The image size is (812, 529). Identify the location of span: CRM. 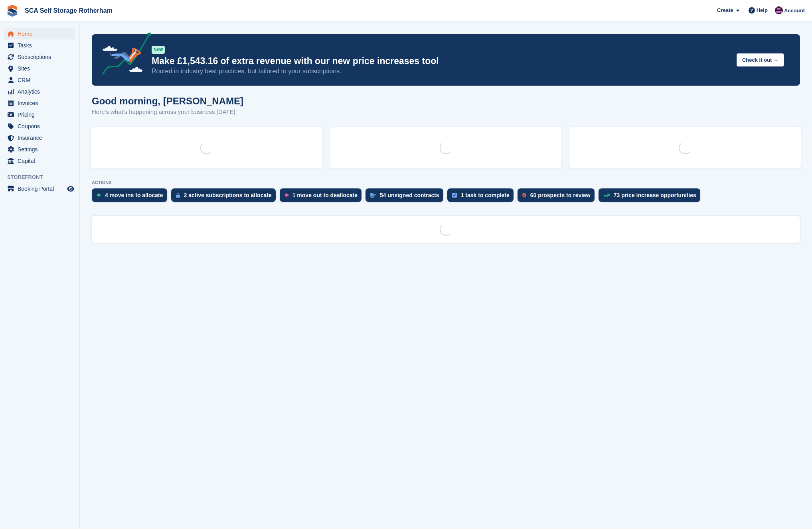
(41, 80).